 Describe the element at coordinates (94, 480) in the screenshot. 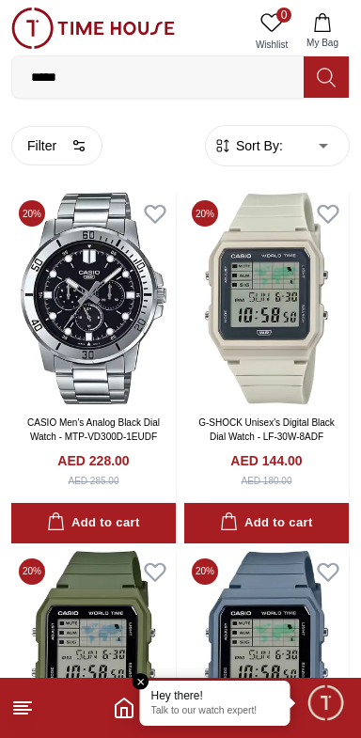

I see `div: AED 285.00` at that location.